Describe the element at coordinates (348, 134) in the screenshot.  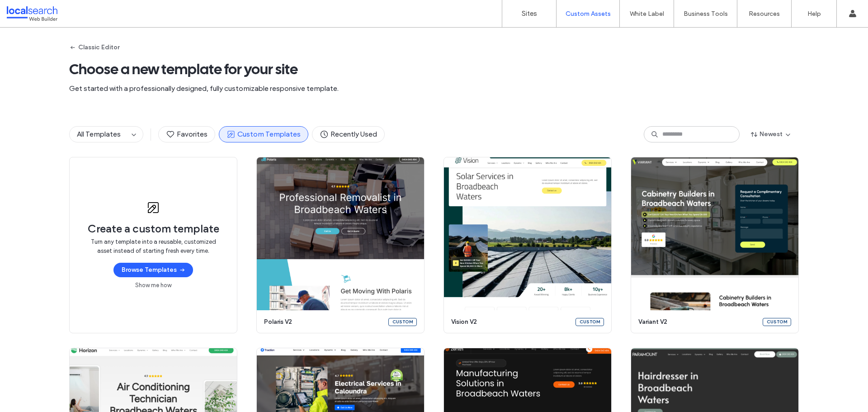
I see `span: Recently Used` at that location.